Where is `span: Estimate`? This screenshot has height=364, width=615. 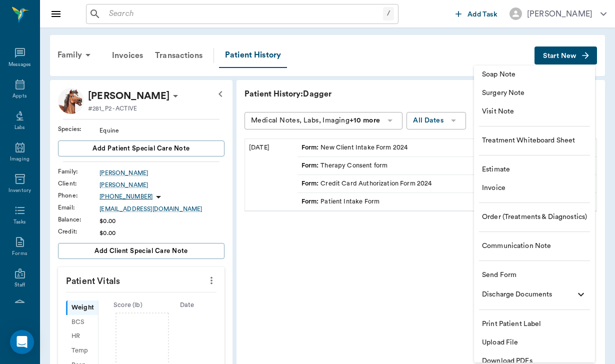 span: Estimate is located at coordinates (535, 169).